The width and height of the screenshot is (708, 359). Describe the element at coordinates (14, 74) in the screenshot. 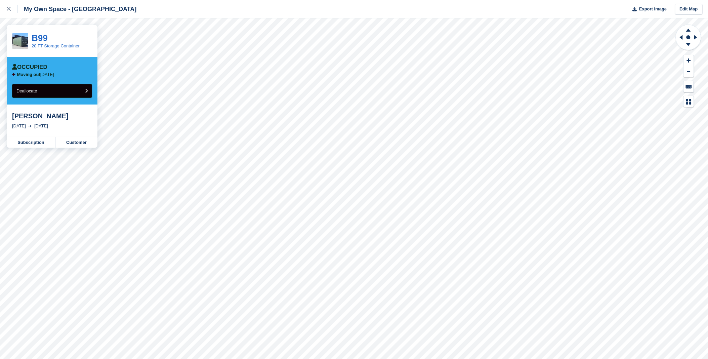

I see `img: arrow-left-icn-90495f2de72eb5bd0bd1c3c35deca35cc13f817d75bef06ecd7c0b315636ce7e.svg` at that location.